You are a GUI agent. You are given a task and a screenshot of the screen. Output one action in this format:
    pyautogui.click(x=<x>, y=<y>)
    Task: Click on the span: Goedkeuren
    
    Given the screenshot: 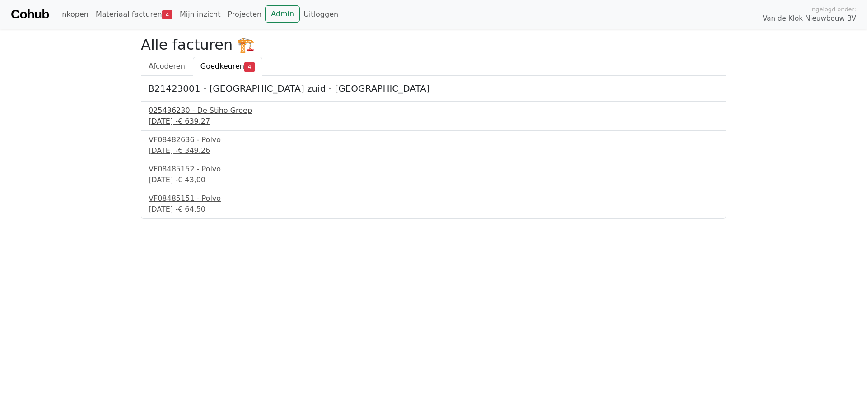 What is the action you would take?
    pyautogui.click(x=222, y=66)
    